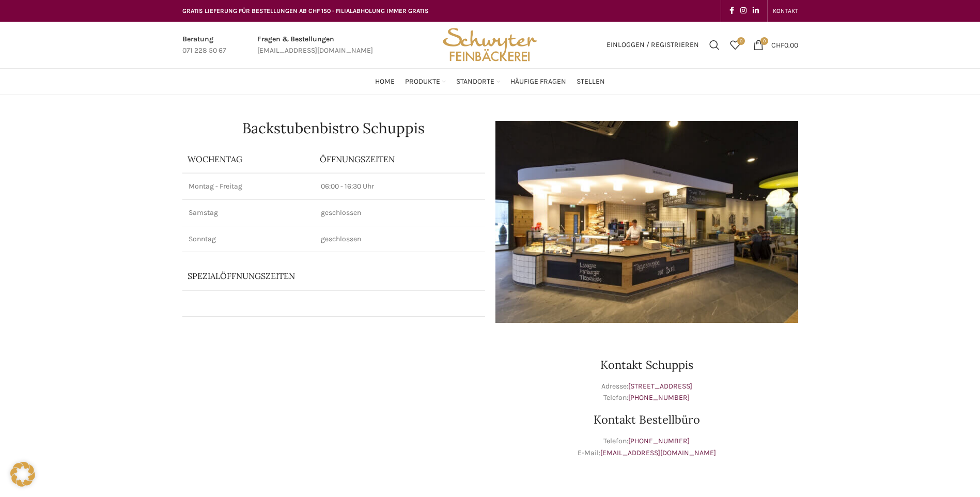 This screenshot has width=980, height=497. Describe the element at coordinates (308, 276) in the screenshot. I see `p: Spezialöffnungszeiten` at that location.